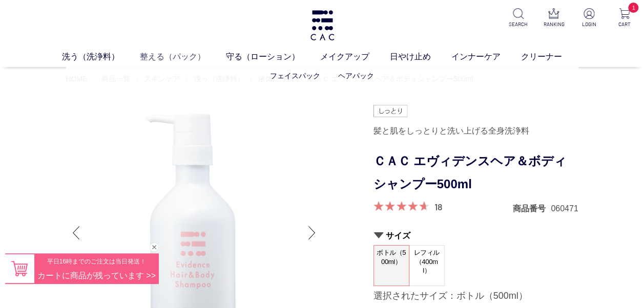 Image resolution: width=644 pixels, height=308 pixels. I want to click on a: RANKING, so click(554, 18).